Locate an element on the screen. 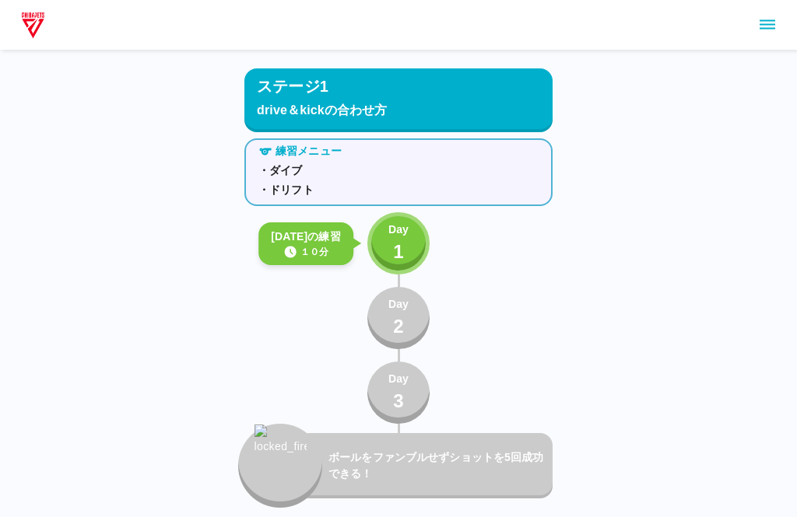  p: 練習メニュー is located at coordinates (308, 151).